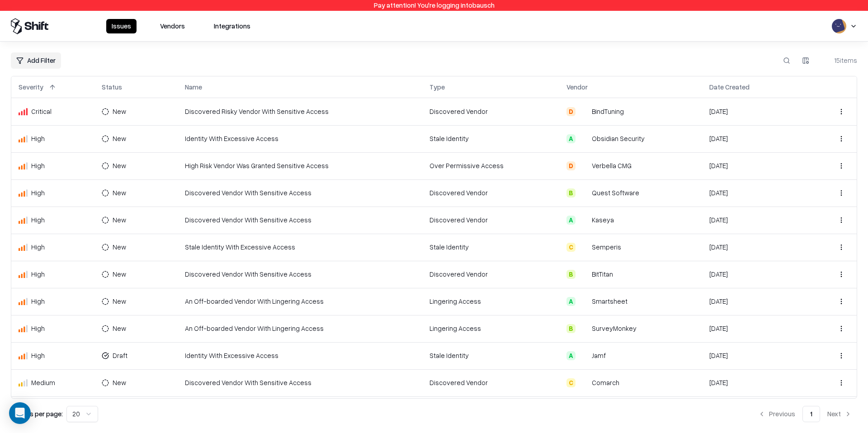  I want to click on nav: pagination, so click(804, 414).